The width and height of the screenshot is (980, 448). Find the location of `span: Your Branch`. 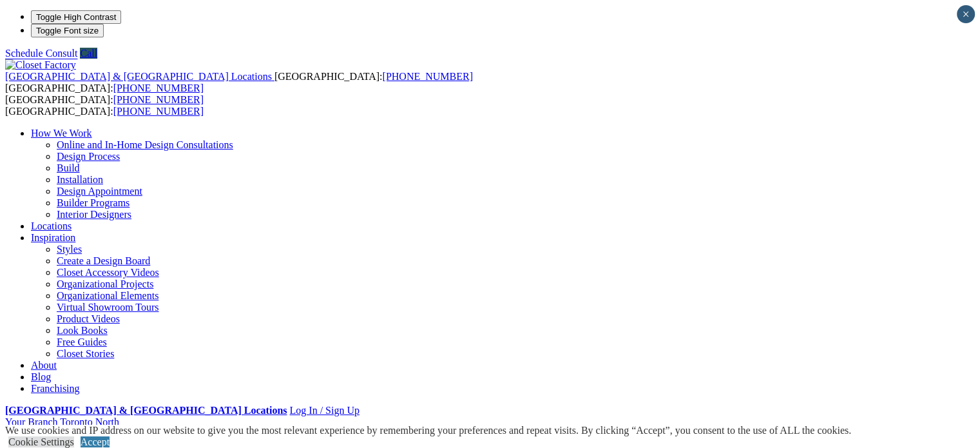

span: Your Branch is located at coordinates (31, 422).